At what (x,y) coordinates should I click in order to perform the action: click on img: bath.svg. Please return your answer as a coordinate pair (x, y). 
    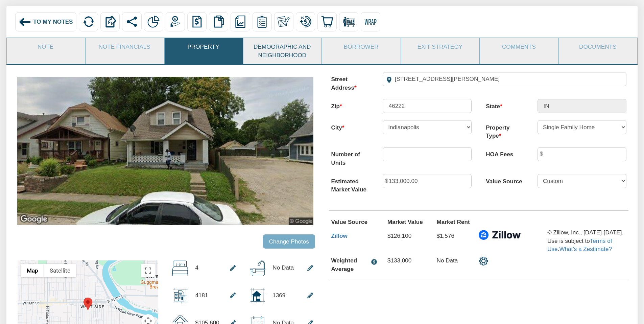
    Looking at the image, I should click on (258, 268).